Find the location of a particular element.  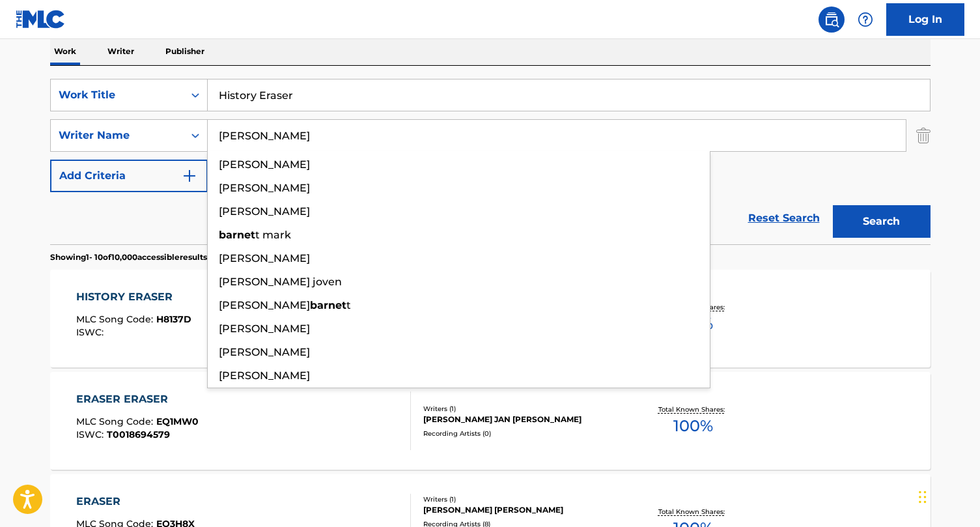

img: MLC Logo is located at coordinates (41, 19).